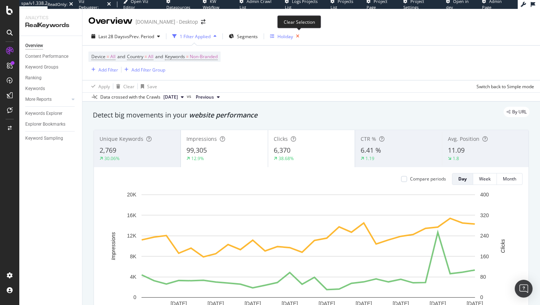  I want to click on button: Day, so click(462, 179).